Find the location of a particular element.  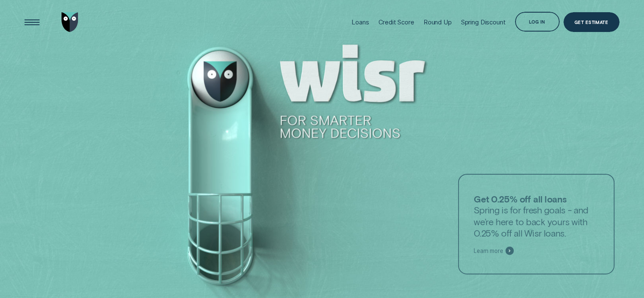

p: Spring is for fresh goals - and we’re here to back yours with 0.25% off all Wisr loans. is located at coordinates (536, 216).